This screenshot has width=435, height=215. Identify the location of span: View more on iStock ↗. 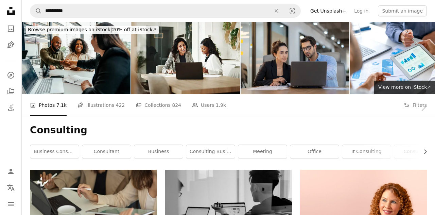
(405, 87).